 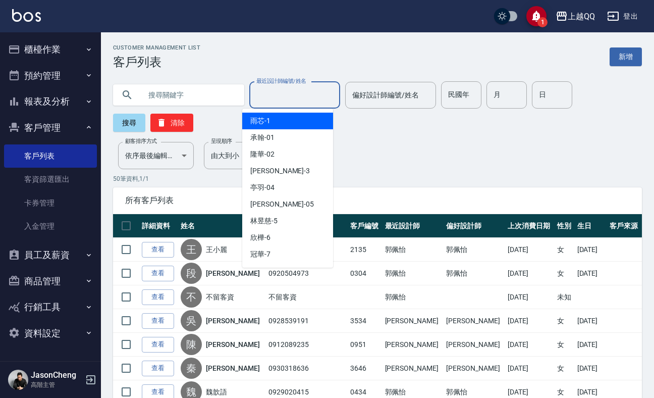 What do you see at coordinates (158, 226) in the screenshot?
I see `th: 詳細資料` at bounding box center [158, 226].